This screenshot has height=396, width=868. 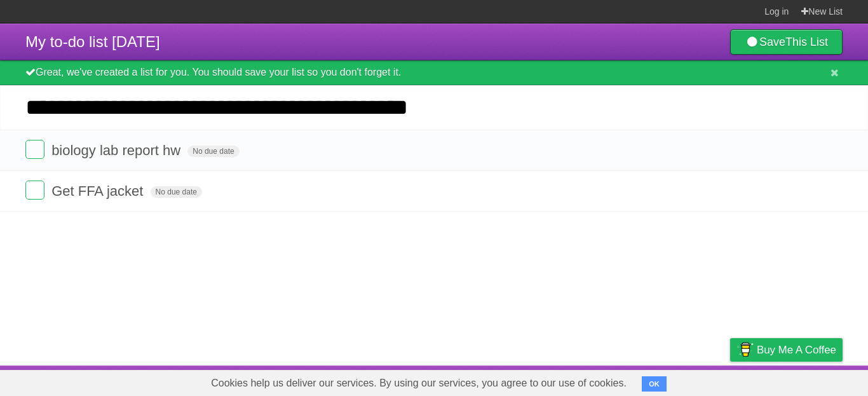 I want to click on img: Buy me a coffee, so click(x=744, y=349).